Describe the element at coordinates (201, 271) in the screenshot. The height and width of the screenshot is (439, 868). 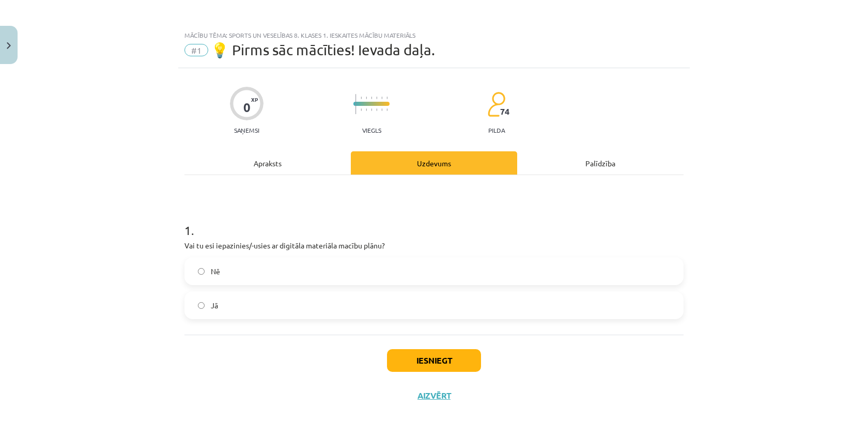
I see `input: Nē` at that location.